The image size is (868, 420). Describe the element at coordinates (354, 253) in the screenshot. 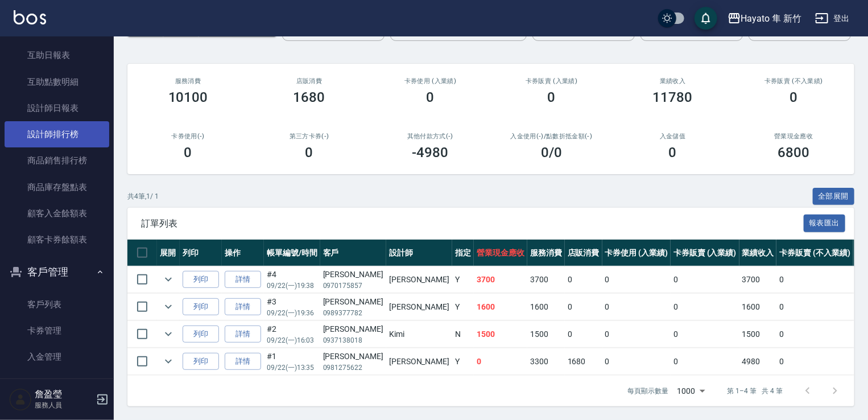

I see `th: 客戶` at that location.